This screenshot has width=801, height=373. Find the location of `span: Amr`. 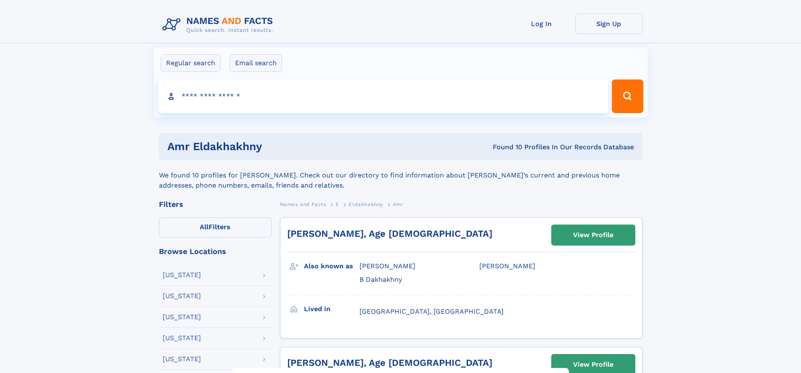

span: Amr is located at coordinates (398, 204).